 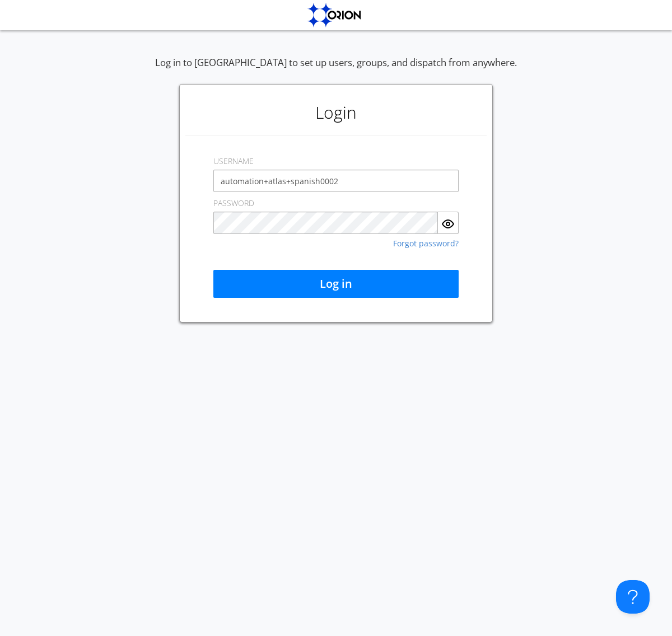 What do you see at coordinates (233, 161) in the screenshot?
I see `label: USERNAME` at bounding box center [233, 161].